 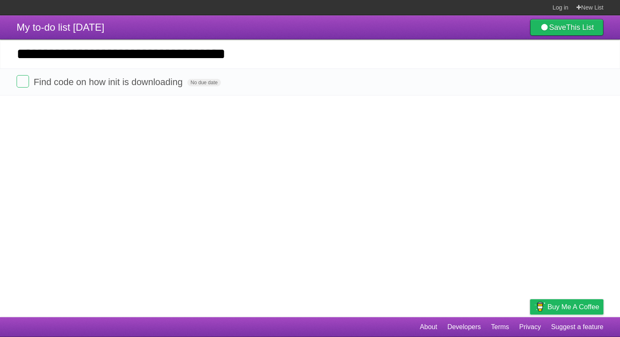 I want to click on a: Developers, so click(x=464, y=327).